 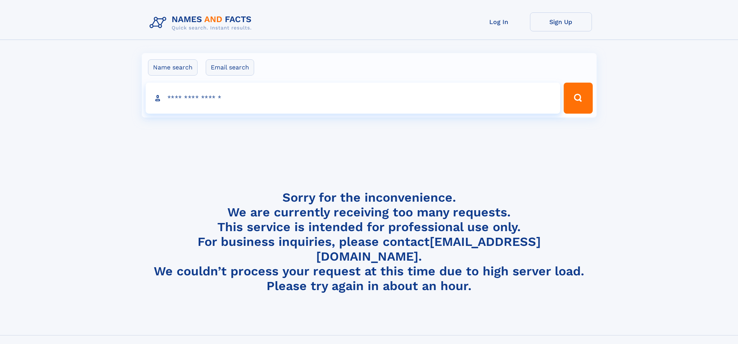 I want to click on a: Log In, so click(x=499, y=22).